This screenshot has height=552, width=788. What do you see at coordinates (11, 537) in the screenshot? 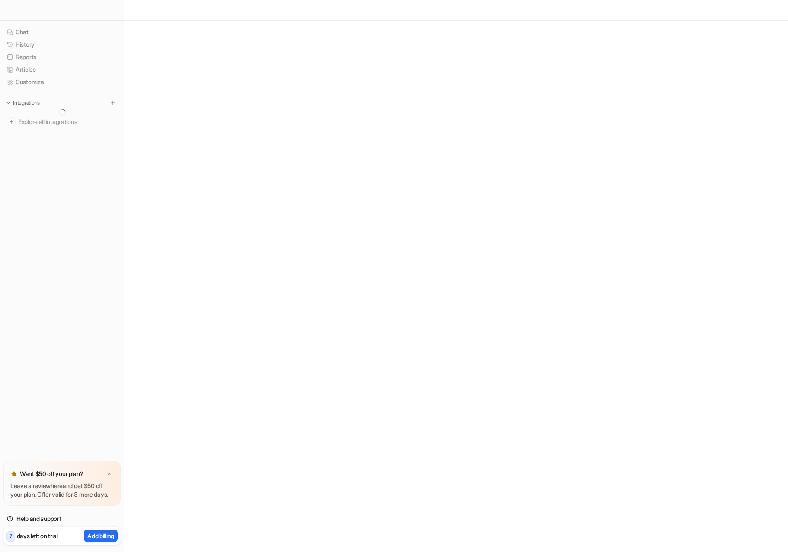
I see `p: 7` at bounding box center [11, 537].